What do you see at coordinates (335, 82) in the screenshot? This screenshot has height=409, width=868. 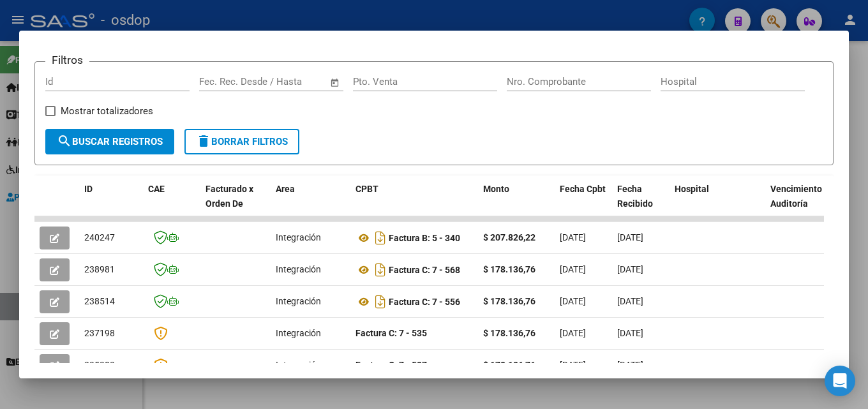 I see `button: Open calendar` at bounding box center [335, 82].